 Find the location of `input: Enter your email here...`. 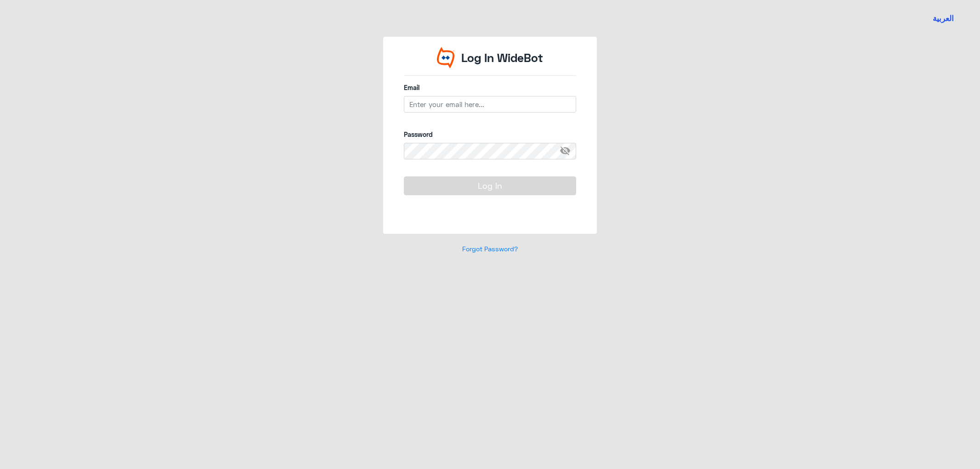

input: Enter your email here... is located at coordinates (490, 104).